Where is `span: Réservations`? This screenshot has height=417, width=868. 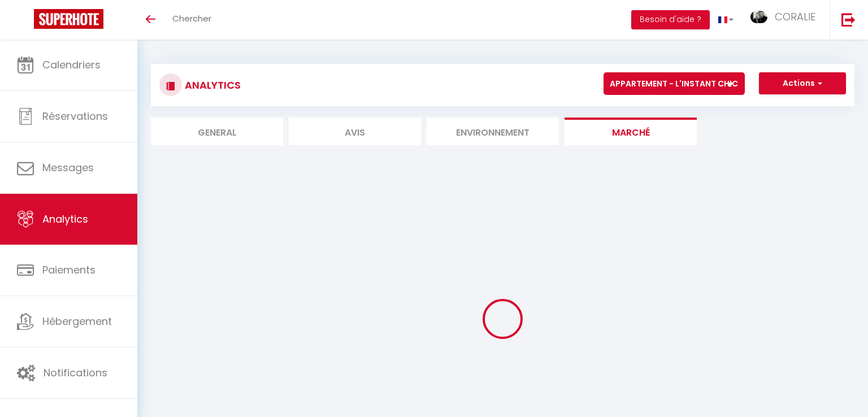
span: Réservations is located at coordinates (75, 116).